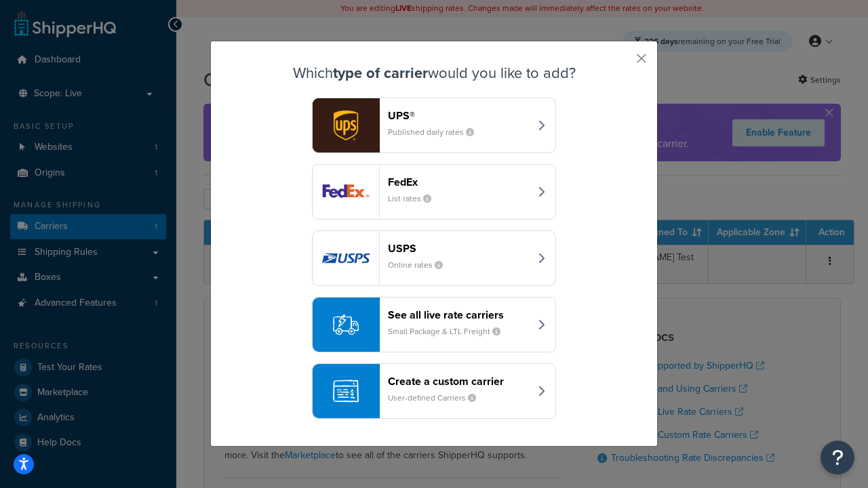 The height and width of the screenshot is (488, 868). What do you see at coordinates (415, 198) in the screenshot?
I see `small: List rates` at bounding box center [415, 198].